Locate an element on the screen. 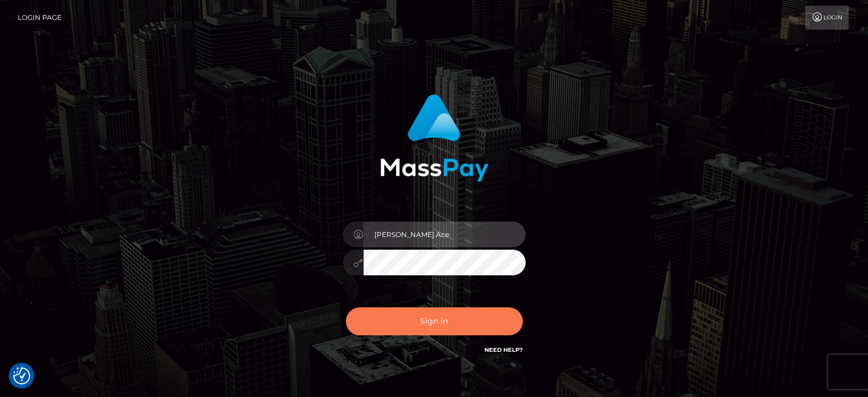 Image resolution: width=868 pixels, height=397 pixels. button: Sign in is located at coordinates (434, 321).